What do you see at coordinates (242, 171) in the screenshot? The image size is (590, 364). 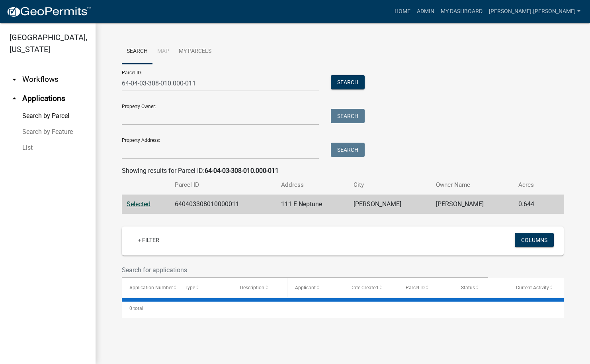 I see `strong: 64-04-03-308-010.000-011` at bounding box center [242, 171].